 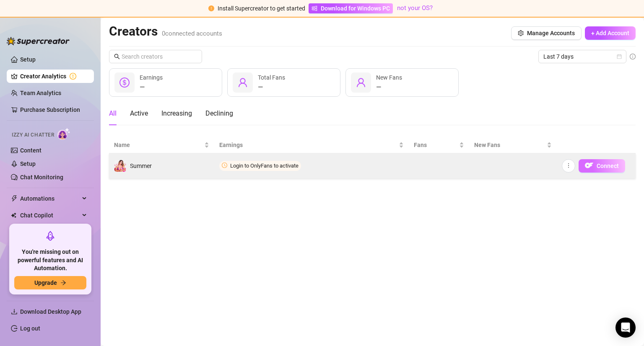 What do you see at coordinates (582, 57) in the screenshot?
I see `span: Last 7 days` at bounding box center [582, 57].